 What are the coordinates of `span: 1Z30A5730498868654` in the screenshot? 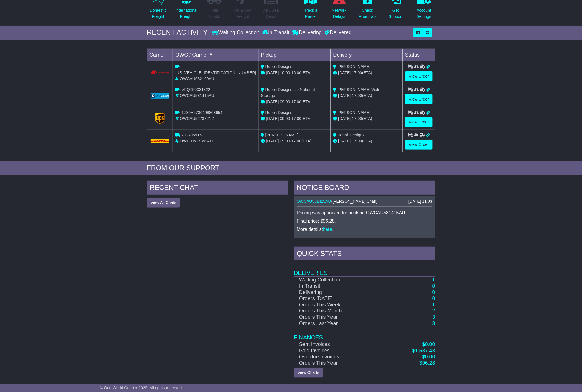 It's located at (202, 113).